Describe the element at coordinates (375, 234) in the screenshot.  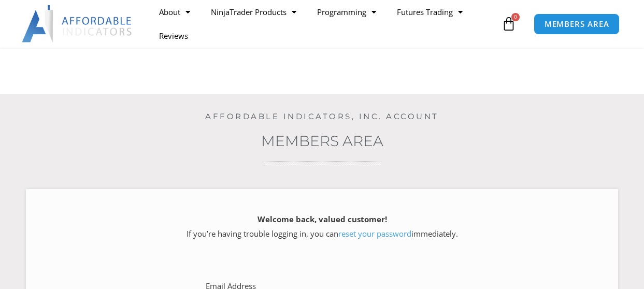
I see `a: reset your password` at that location.